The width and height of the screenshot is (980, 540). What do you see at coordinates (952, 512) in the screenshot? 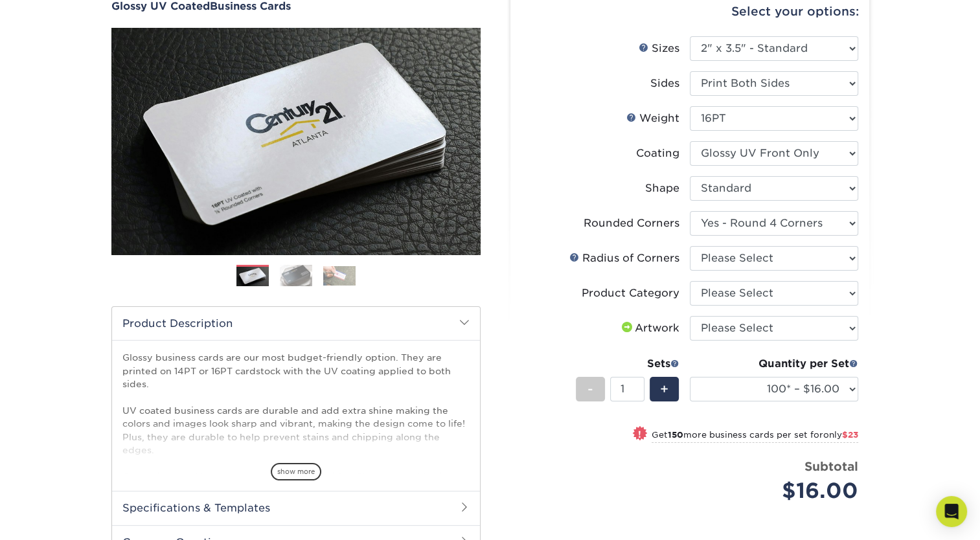
I see `div: Open Intercom Messenger` at bounding box center [952, 512].